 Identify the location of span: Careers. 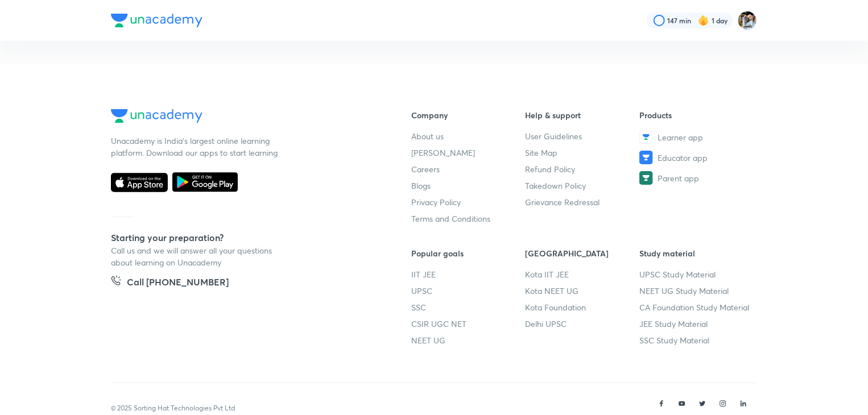
(426, 169).